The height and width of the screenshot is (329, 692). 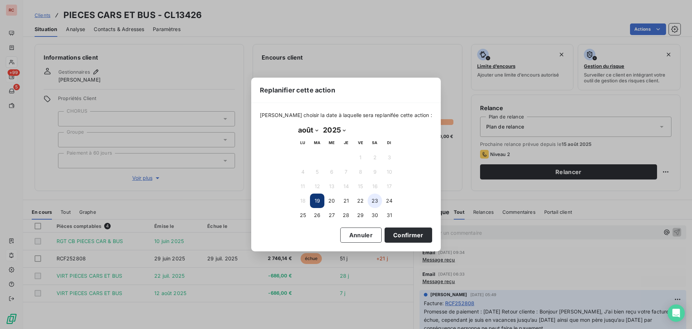 I want to click on button: Confirmer, so click(x=409, y=235).